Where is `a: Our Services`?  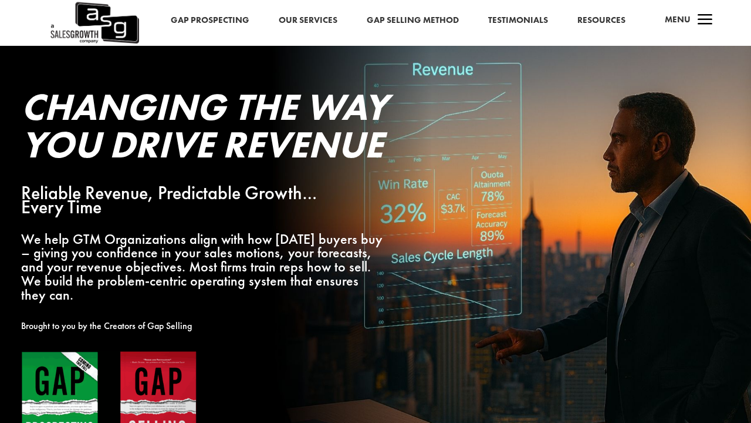 a: Our Services is located at coordinates (308, 21).